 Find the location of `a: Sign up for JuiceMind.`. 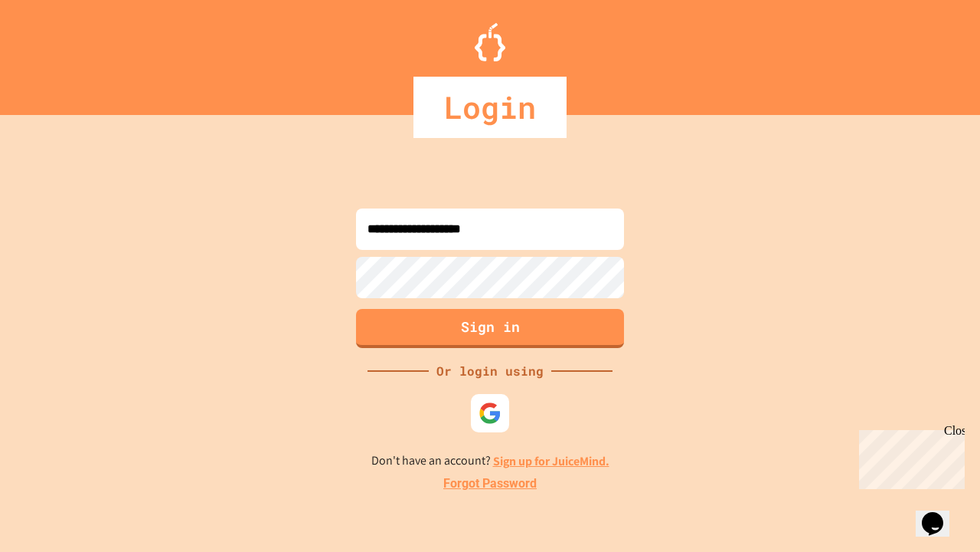

a: Sign up for JuiceMind. is located at coordinates (552, 461).